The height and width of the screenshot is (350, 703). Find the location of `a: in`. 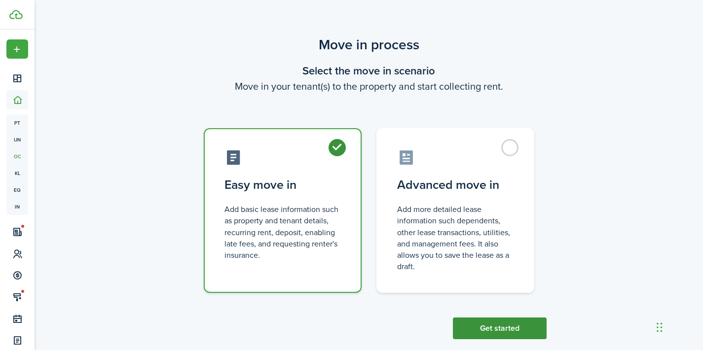

a: in is located at coordinates (17, 207).